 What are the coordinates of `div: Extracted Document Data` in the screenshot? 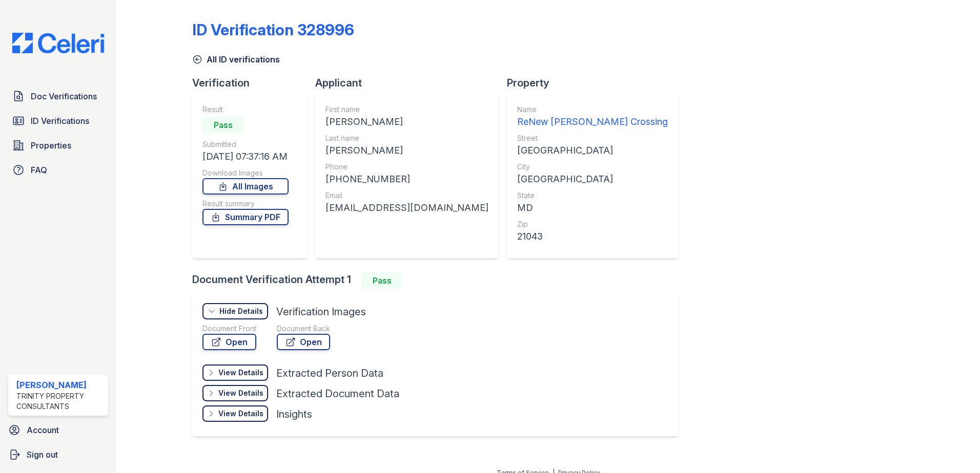 It's located at (338, 394).